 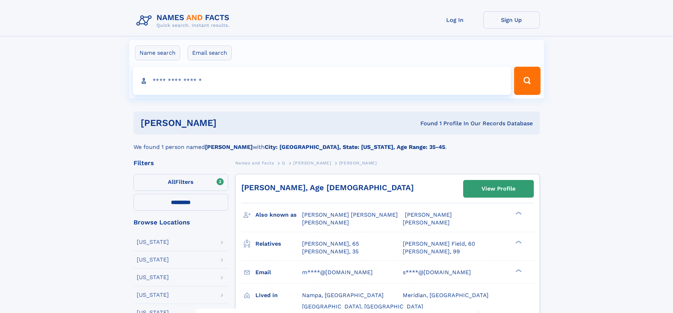 What do you see at coordinates (322, 81) in the screenshot?
I see `input: search input` at bounding box center [322, 81].